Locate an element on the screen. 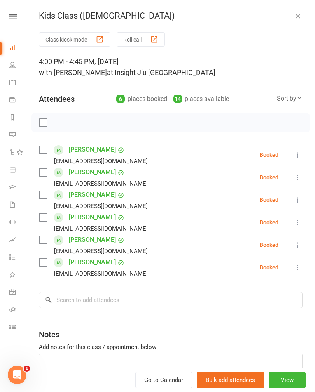  span: 1 is located at coordinates (27, 369).